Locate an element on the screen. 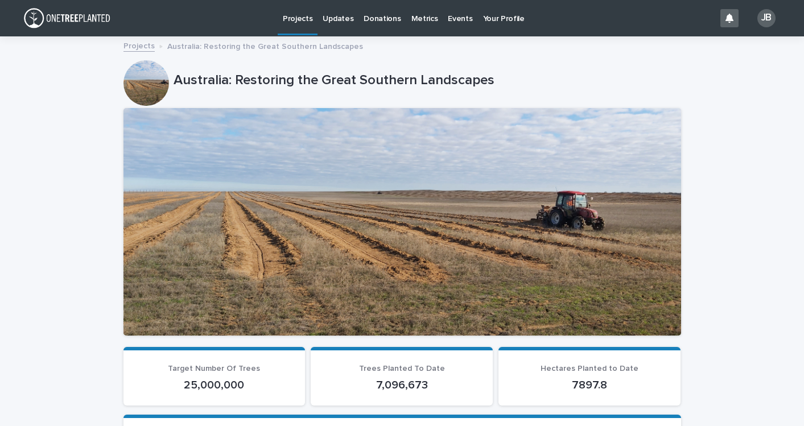 Image resolution: width=804 pixels, height=426 pixels. span: Hectares Planted to Date is located at coordinates (589, 369).